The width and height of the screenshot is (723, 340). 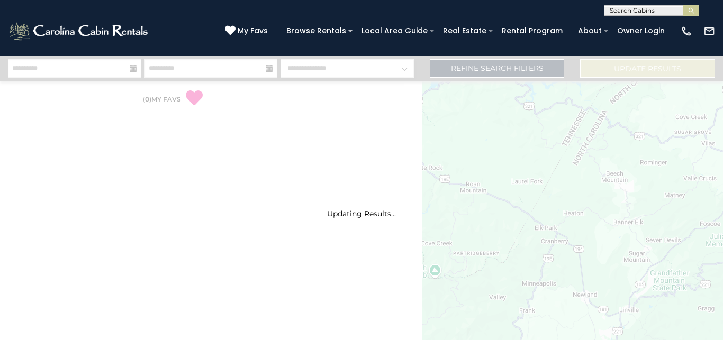 What do you see at coordinates (465, 31) in the screenshot?
I see `a: Real Estate` at bounding box center [465, 31].